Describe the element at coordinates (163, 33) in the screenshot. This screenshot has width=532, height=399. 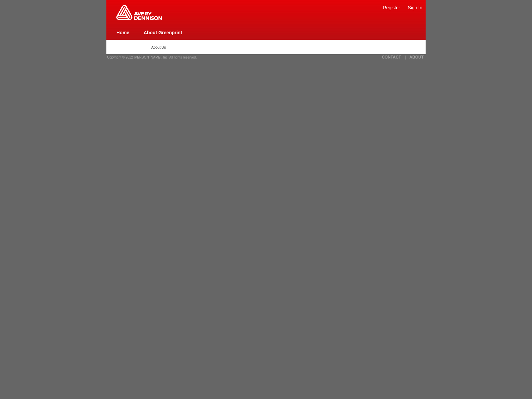
I see `a: About Greenprint` at that location.